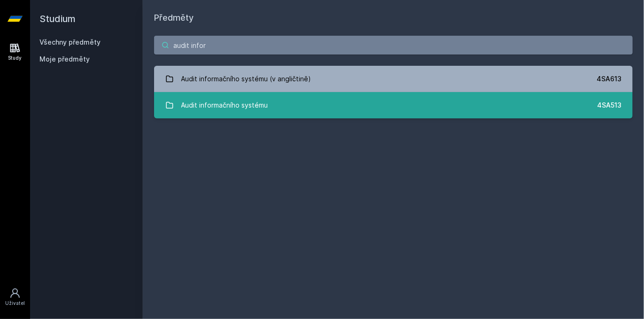  What do you see at coordinates (15, 303) in the screenshot?
I see `div: Uživatel` at bounding box center [15, 303].